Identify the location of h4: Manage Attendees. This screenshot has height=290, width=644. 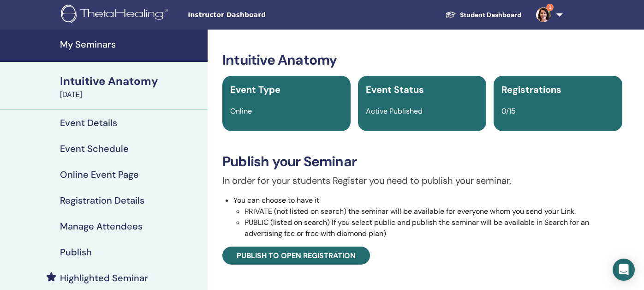
(101, 227).